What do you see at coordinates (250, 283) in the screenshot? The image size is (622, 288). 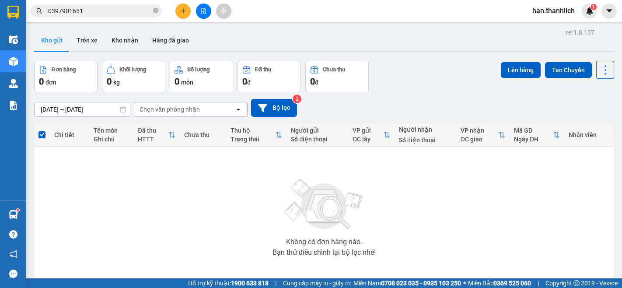 I see `strong: 1900 633 818` at bounding box center [250, 283].